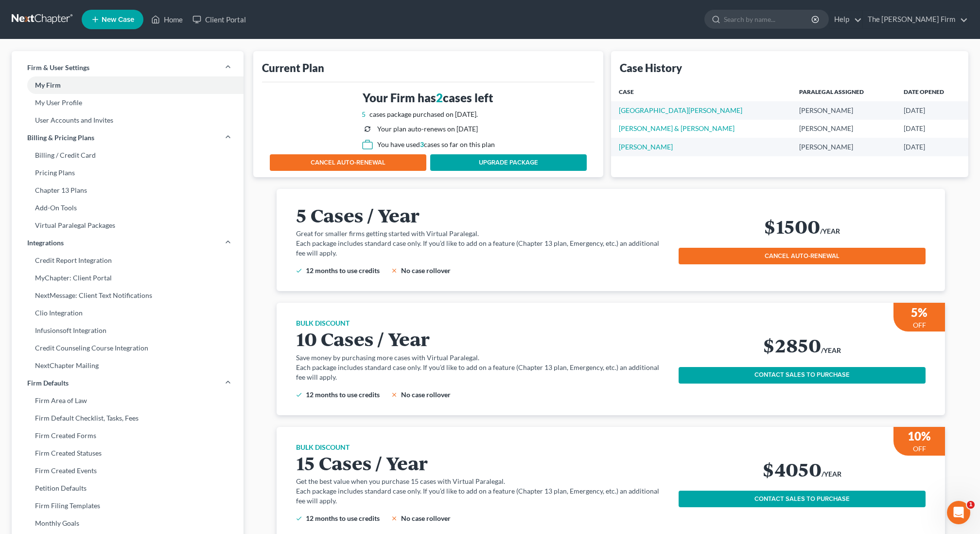  Describe the element at coordinates (48, 383) in the screenshot. I see `span: Firm Defaults` at that location.